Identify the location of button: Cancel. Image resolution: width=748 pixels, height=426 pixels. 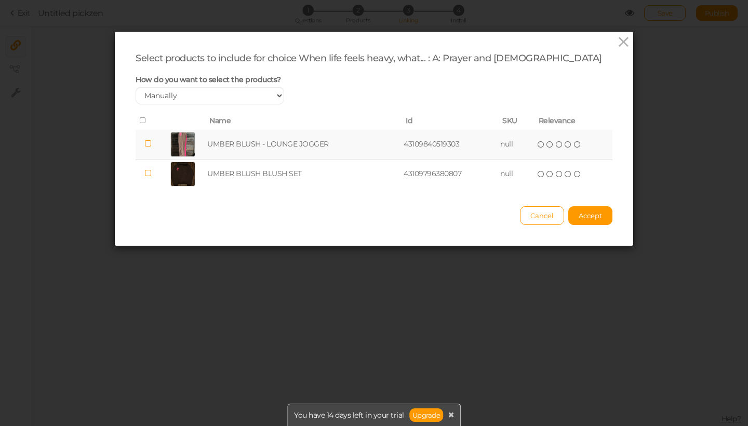
(542, 216).